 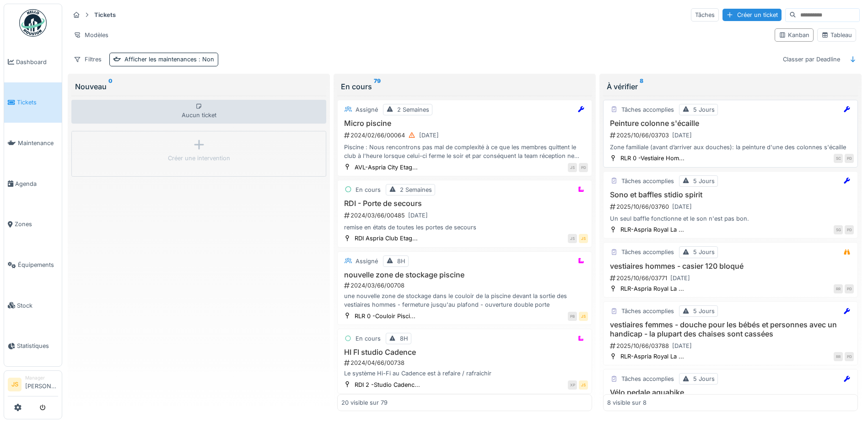 I want to click on div: XP, so click(x=573, y=385).